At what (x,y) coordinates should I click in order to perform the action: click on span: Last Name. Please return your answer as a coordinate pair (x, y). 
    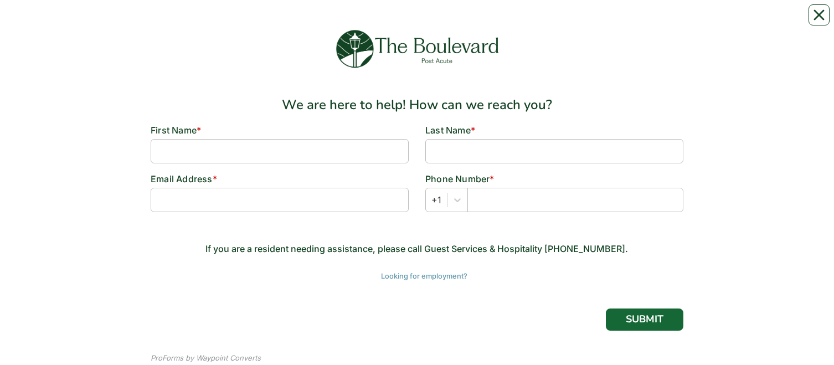
    Looking at the image, I should click on (448, 130).